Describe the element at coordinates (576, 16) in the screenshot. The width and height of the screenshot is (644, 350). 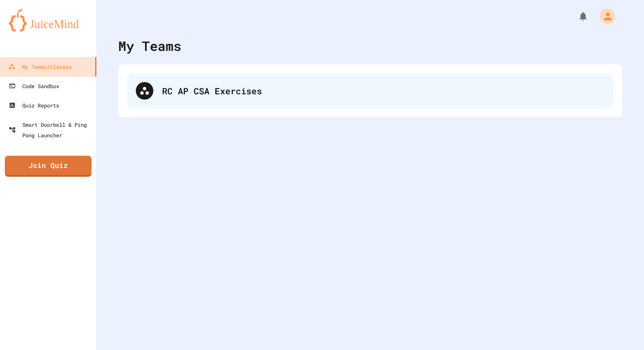
I see `div: My Notifications` at that location.